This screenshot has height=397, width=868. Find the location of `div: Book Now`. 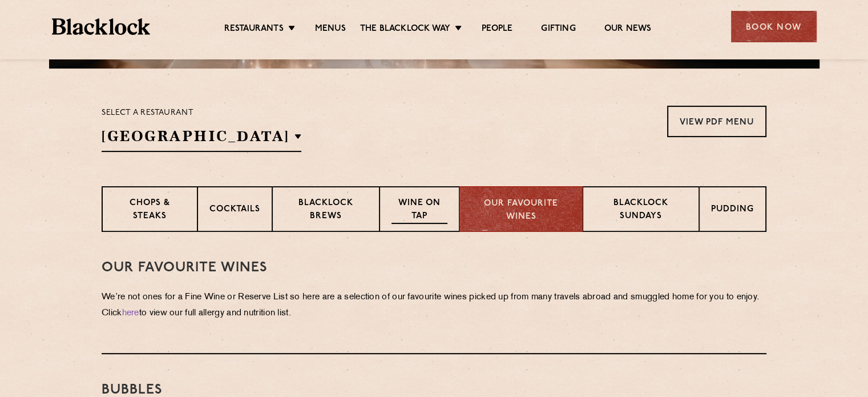

div: Book Now is located at coordinates (774, 26).